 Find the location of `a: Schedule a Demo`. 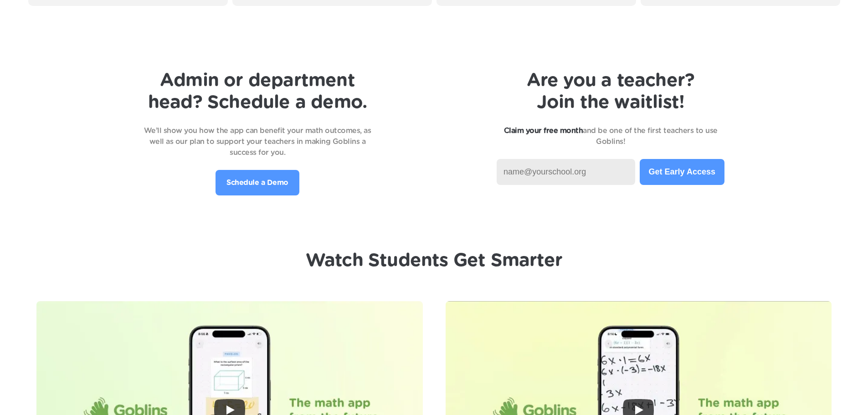

a: Schedule a Demo is located at coordinates (257, 183).